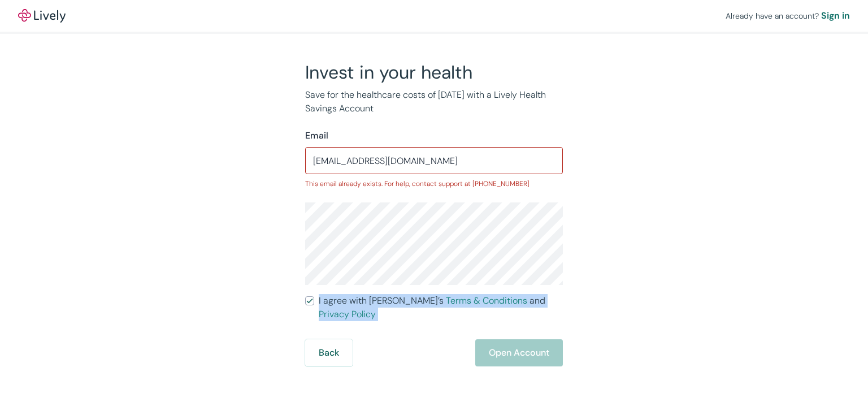 Image resolution: width=868 pixels, height=393 pixels. What do you see at coordinates (41, 16) in the screenshot?
I see `img: Lively` at bounding box center [41, 16].